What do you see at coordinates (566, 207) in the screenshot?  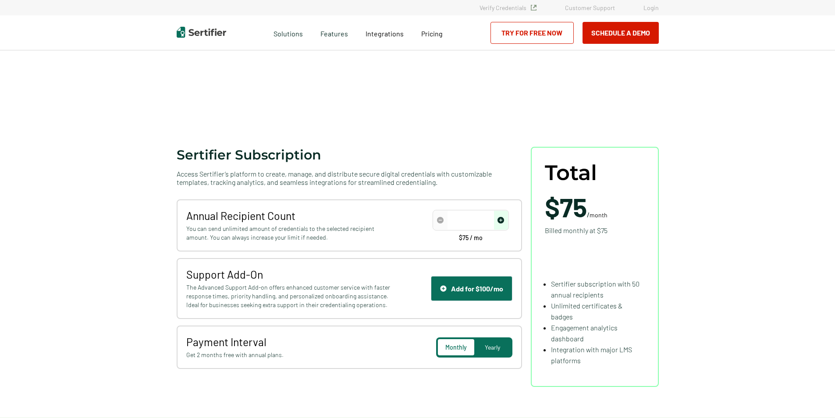 I see `span: $75` at bounding box center [566, 207].